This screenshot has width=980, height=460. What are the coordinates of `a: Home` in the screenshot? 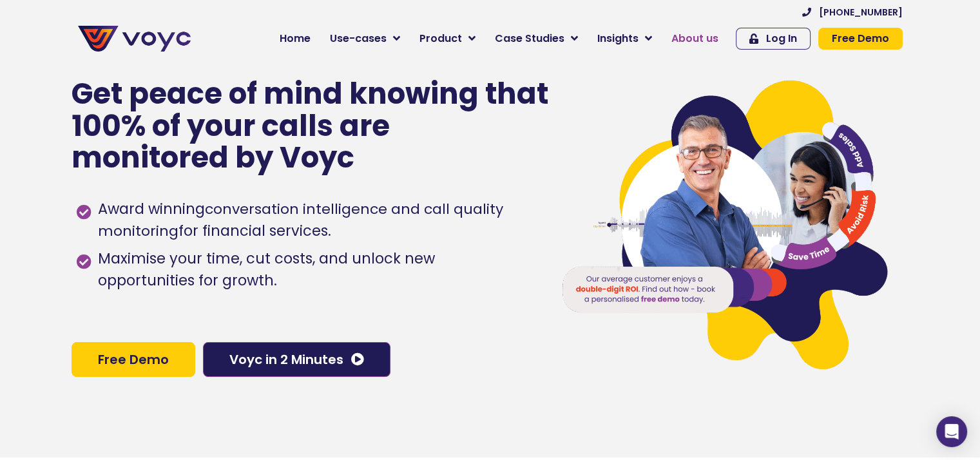 It's located at (295, 39).